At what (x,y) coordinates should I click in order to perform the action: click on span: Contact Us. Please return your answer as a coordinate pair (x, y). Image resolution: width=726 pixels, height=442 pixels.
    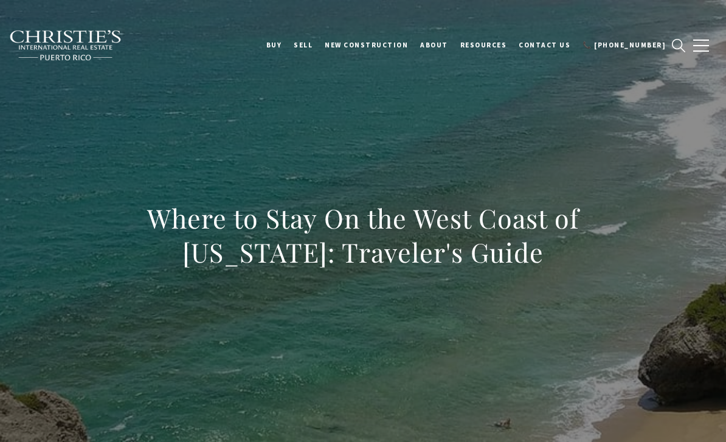
    Looking at the image, I should click on (544, 45).